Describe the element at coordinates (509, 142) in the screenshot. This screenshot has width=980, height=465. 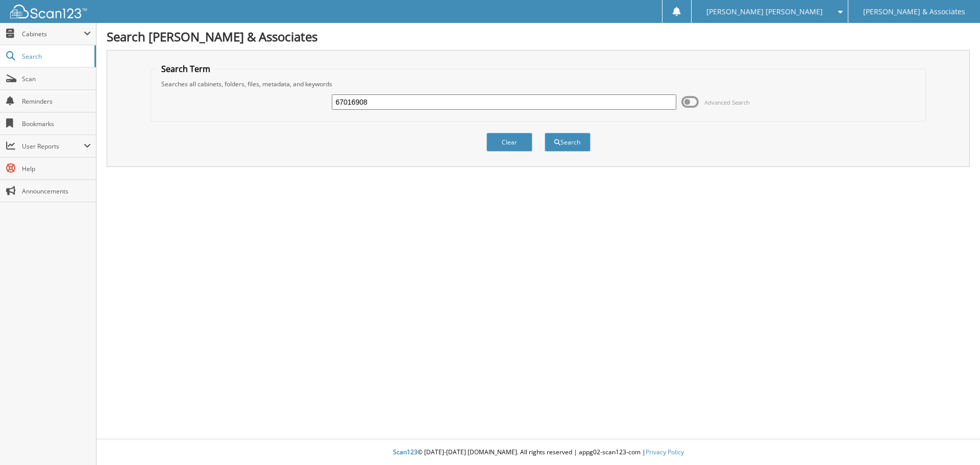
I see `button: Clear` at that location.